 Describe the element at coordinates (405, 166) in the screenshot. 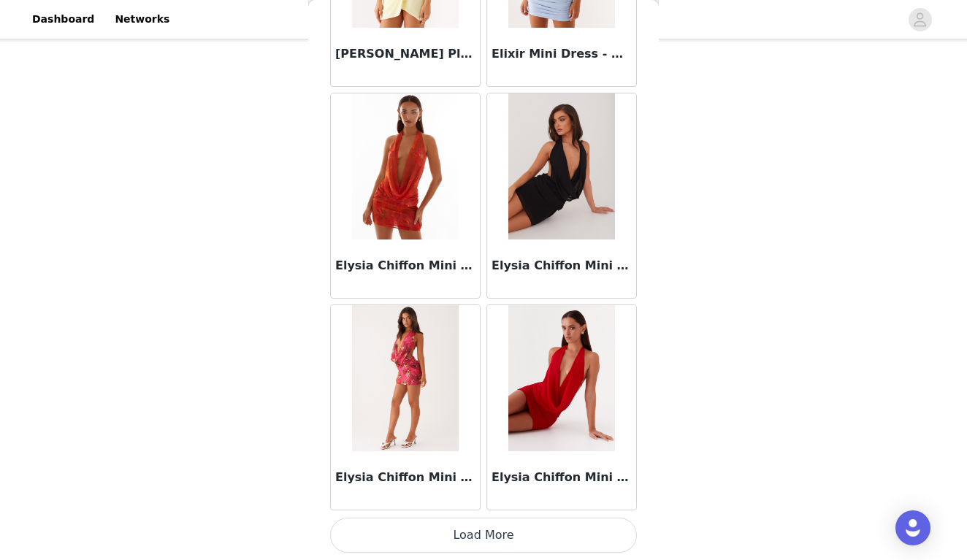

I see `img: Elysia Chiffon Mini Dress - Amber` at that location.